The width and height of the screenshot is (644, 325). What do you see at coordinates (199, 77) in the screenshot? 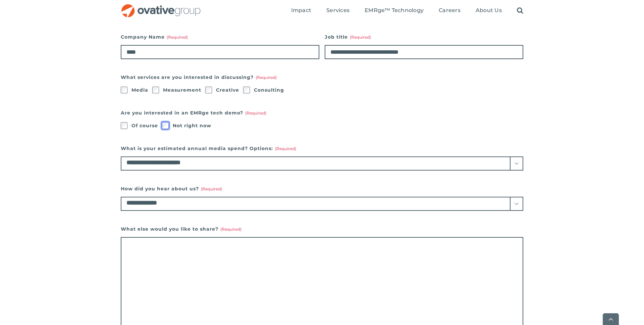
I see `legend: What services are you interested in discussing?` at bounding box center [199, 77].